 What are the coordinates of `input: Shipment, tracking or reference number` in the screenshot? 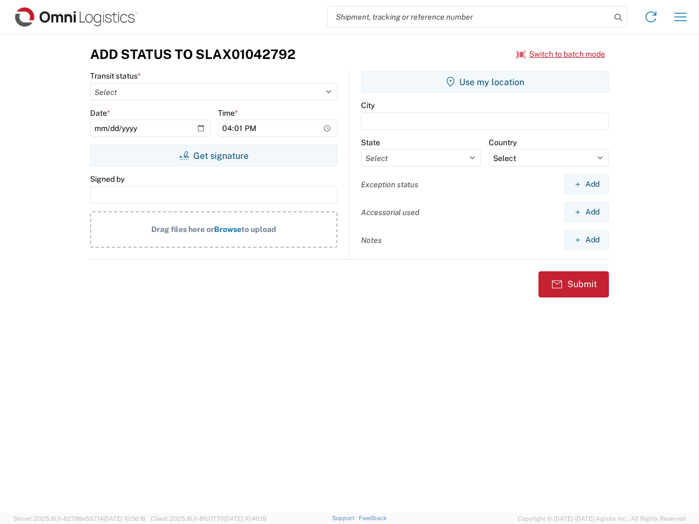 It's located at (469, 17).